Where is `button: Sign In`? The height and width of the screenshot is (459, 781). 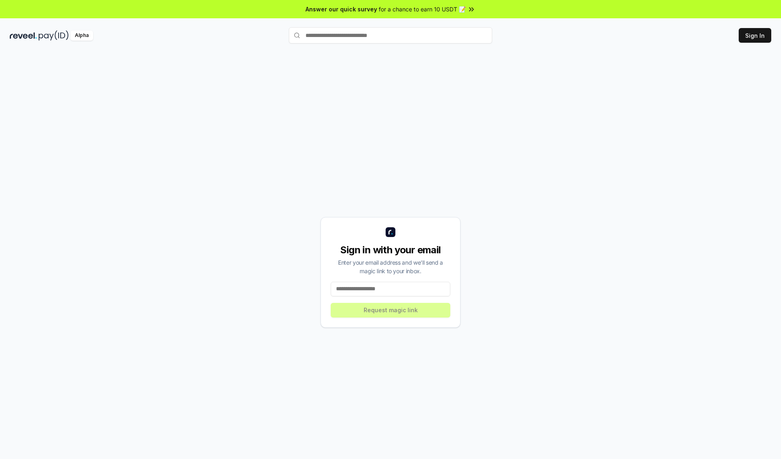 button: Sign In is located at coordinates (755, 35).